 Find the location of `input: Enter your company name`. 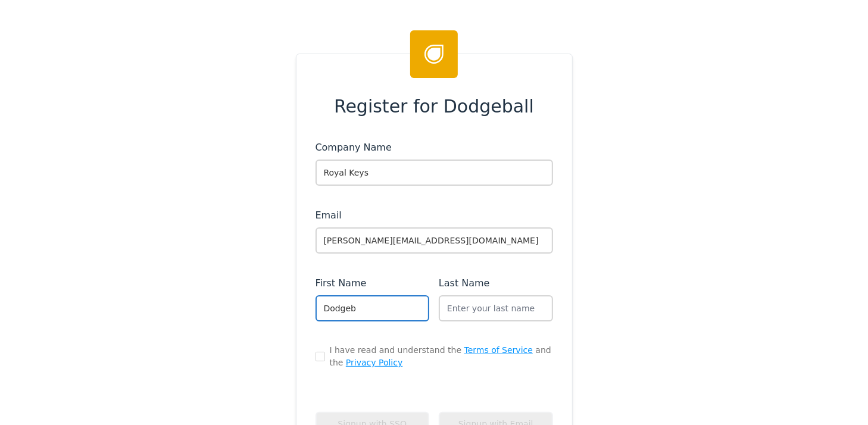

input: Enter your company name is located at coordinates (434, 173).